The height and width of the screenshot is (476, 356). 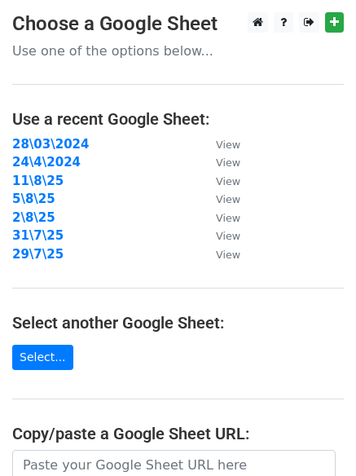 What do you see at coordinates (38, 236) in the screenshot?
I see `a: 31\7\25` at bounding box center [38, 236].